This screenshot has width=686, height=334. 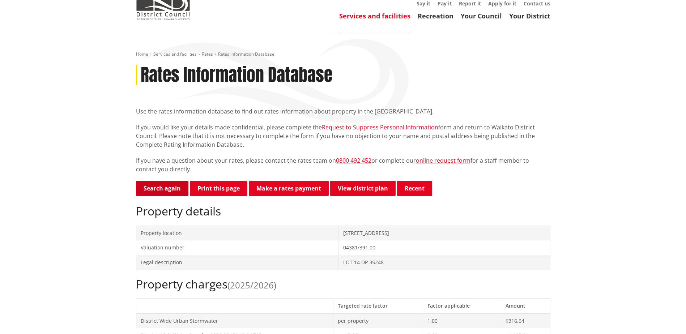 I want to click on a: Rates, so click(x=207, y=54).